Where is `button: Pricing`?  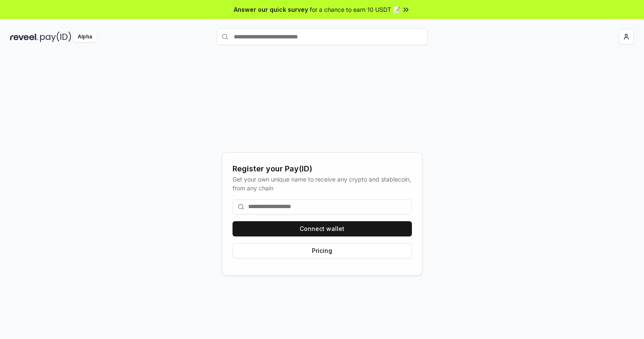 button: Pricing is located at coordinates (322, 251).